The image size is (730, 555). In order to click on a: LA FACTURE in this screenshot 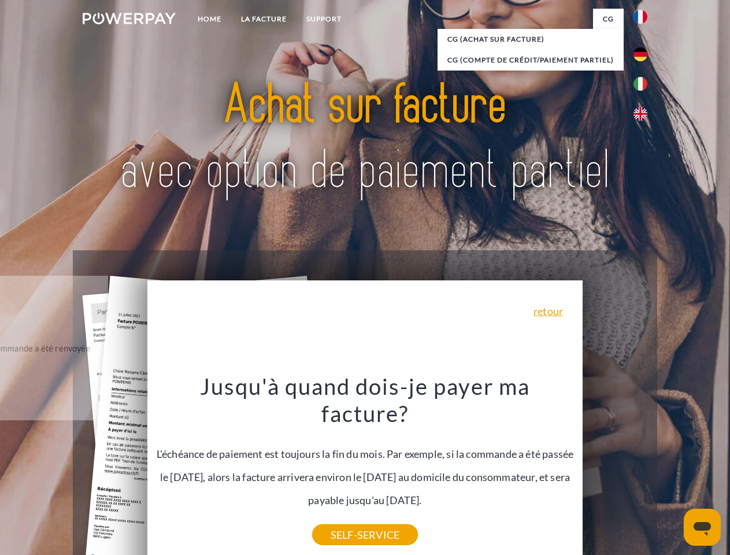, I will do `click(264, 19)`.